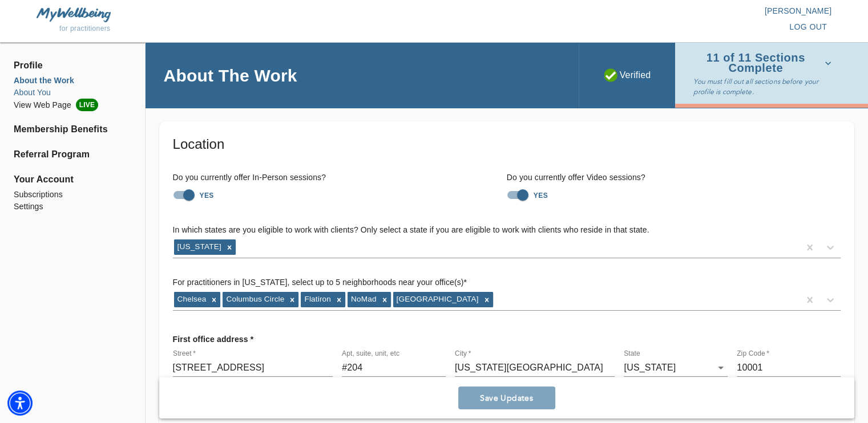  Describe the element at coordinates (72, 195) in the screenshot. I see `a: Subscriptions` at that location.